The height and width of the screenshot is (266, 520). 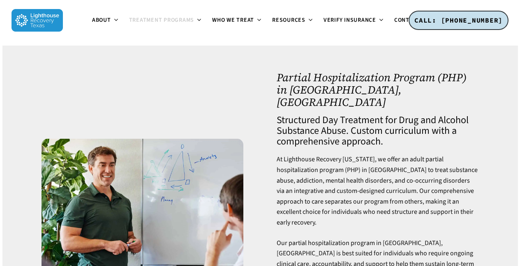 What do you see at coordinates (288, 20) in the screenshot?
I see `span: Resources` at bounding box center [288, 20].